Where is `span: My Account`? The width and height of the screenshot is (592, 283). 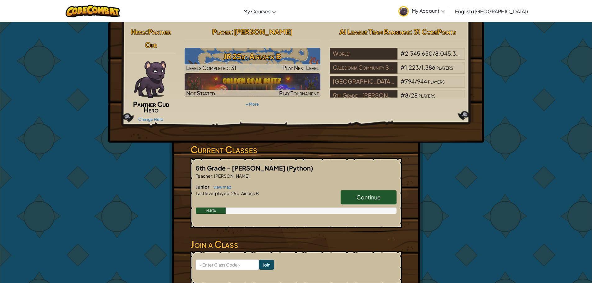
span: My Account is located at coordinates (429, 11).